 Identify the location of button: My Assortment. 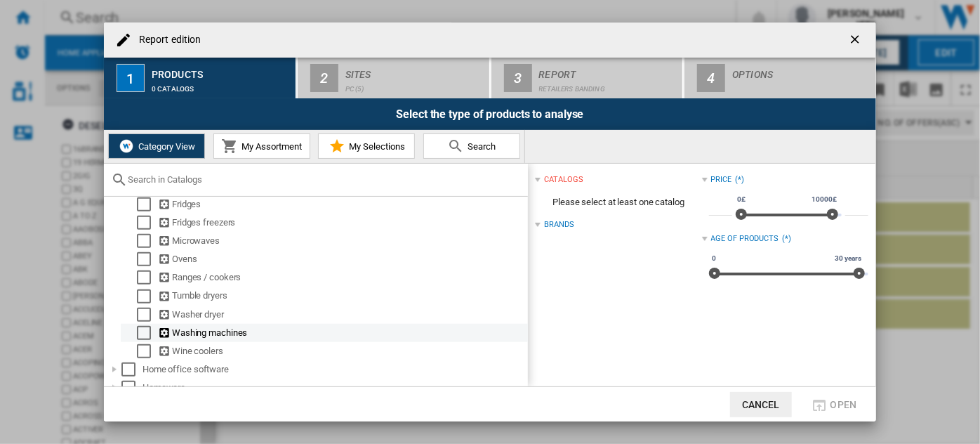
(261, 146).